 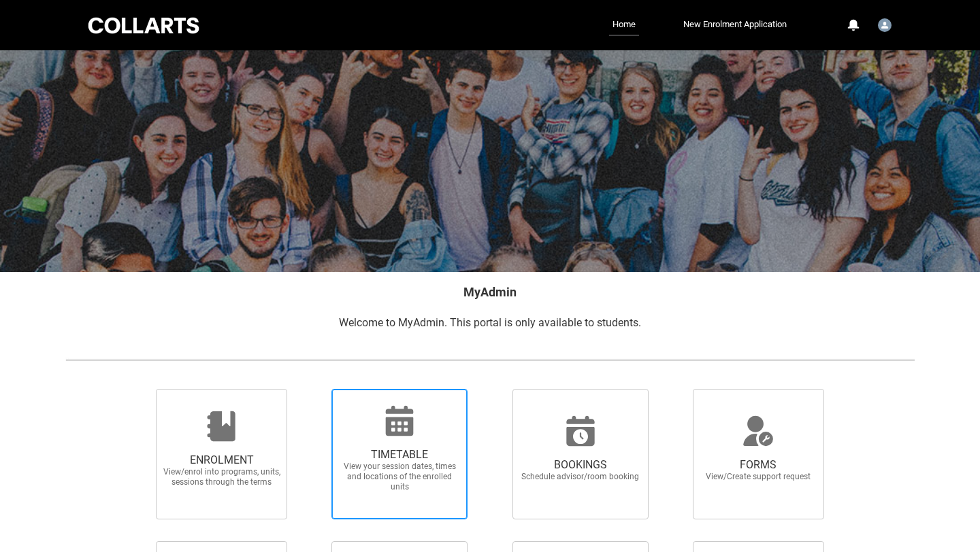 I want to click on span: View your session dates, times and locations of the enrolled units, so click(x=399, y=477).